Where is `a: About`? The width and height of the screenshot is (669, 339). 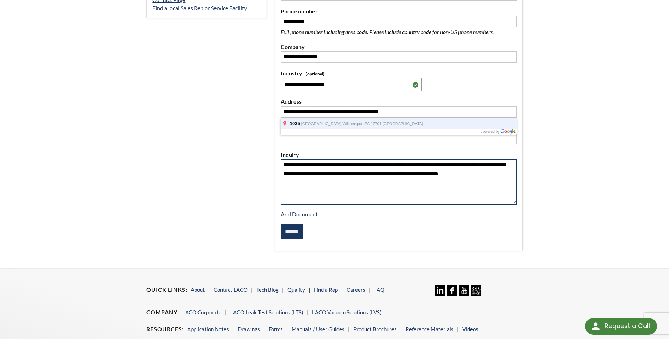 a: About is located at coordinates (198, 290).